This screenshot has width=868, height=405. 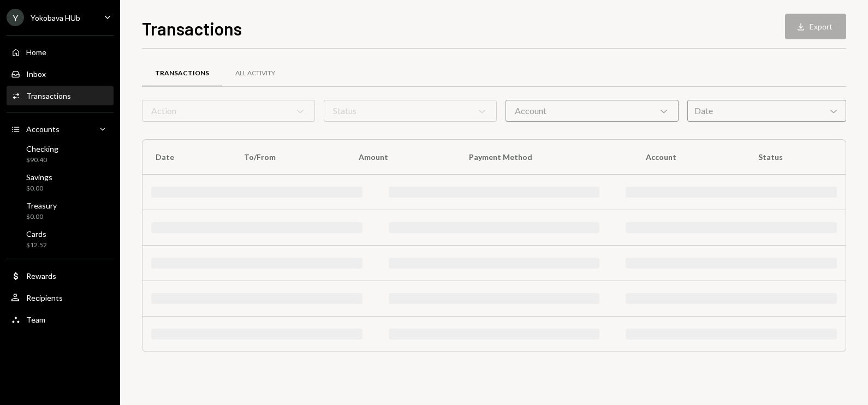 I want to click on div: All Activity, so click(x=255, y=73).